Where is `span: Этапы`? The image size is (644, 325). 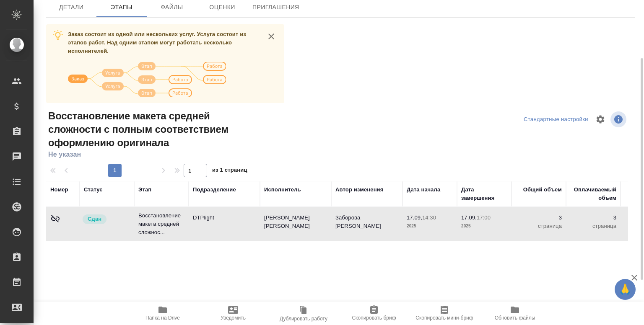 span: Этапы is located at coordinates (122, 7).